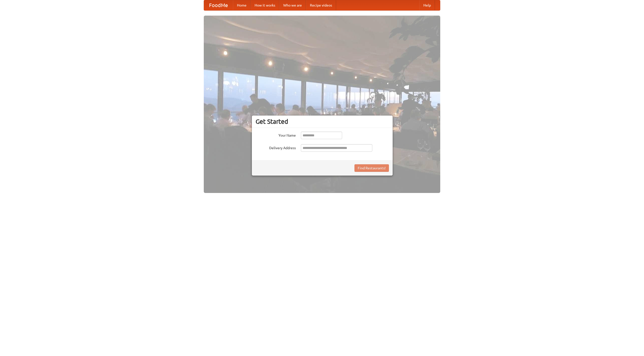 This screenshot has width=644, height=356. Describe the element at coordinates (218, 6) in the screenshot. I see `a: FoodMe` at that location.